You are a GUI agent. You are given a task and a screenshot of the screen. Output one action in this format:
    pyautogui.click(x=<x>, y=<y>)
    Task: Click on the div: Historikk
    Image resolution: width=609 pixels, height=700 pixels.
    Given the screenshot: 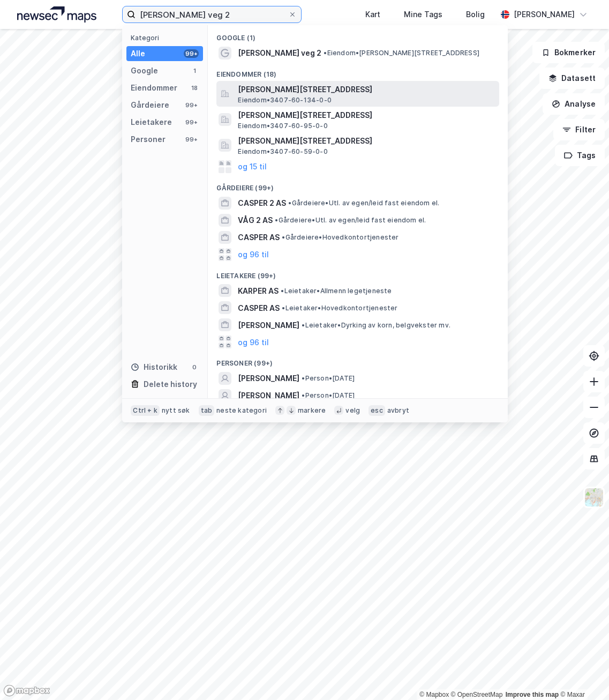 What is the action you would take?
    pyautogui.click(x=154, y=367)
    